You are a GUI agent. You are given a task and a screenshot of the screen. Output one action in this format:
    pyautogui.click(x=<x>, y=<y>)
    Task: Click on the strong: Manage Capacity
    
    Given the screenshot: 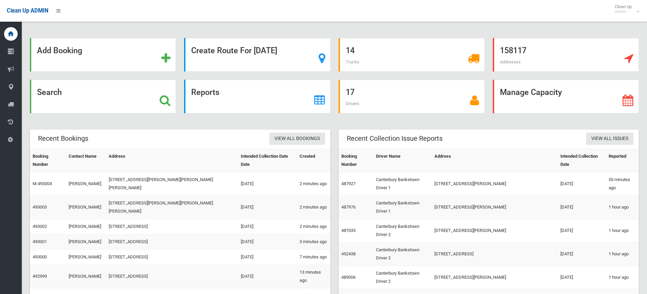 What is the action you would take?
    pyautogui.click(x=531, y=92)
    